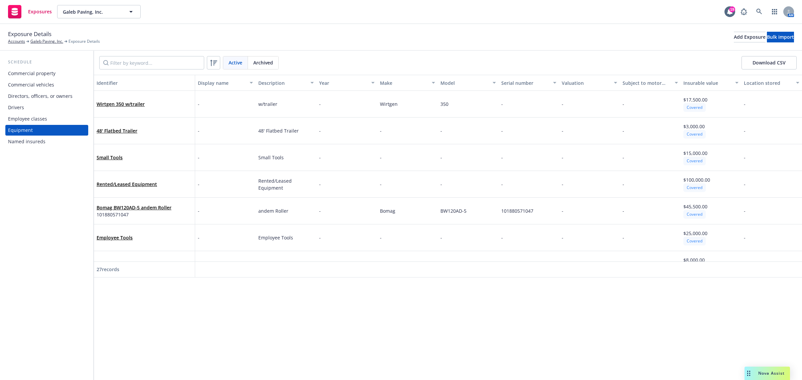 The image size is (802, 380). I want to click on div: Model, so click(465, 83).